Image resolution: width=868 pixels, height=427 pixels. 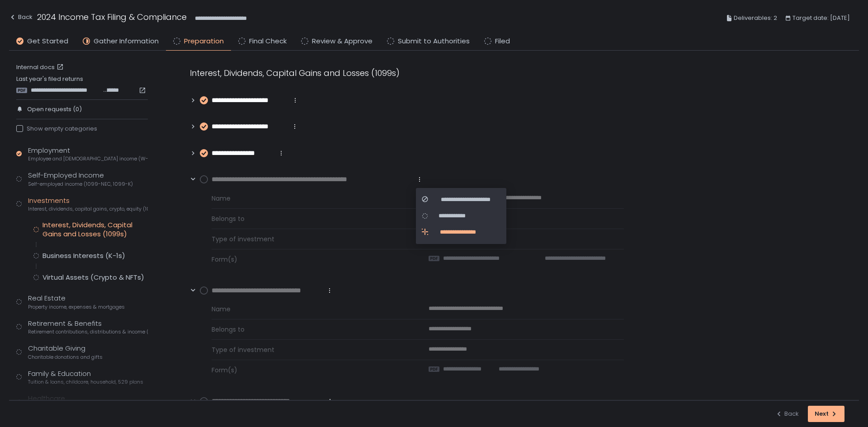 What do you see at coordinates (88, 205) in the screenshot?
I see `div: Investments` at bounding box center [88, 205].